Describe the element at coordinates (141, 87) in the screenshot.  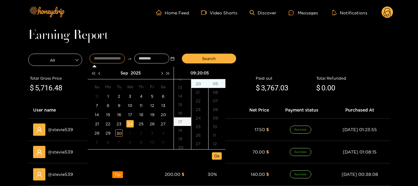
I see `th: Th` at that location.